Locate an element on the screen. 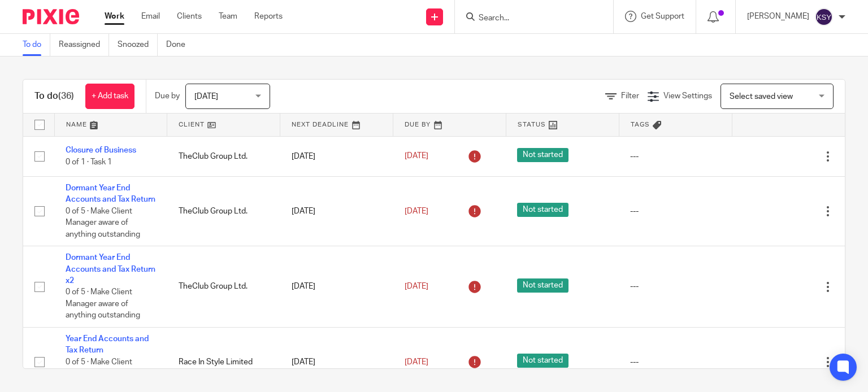  a: Done is located at coordinates (180, 45).